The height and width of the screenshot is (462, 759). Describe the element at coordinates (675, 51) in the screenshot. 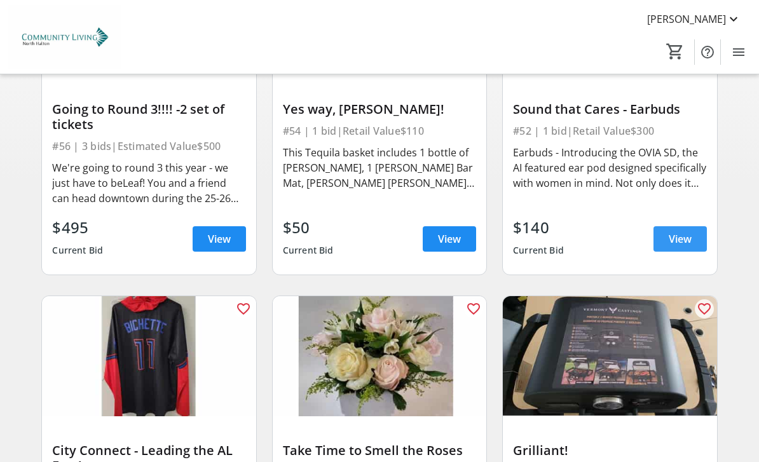

I see `button: Cart` at that location.